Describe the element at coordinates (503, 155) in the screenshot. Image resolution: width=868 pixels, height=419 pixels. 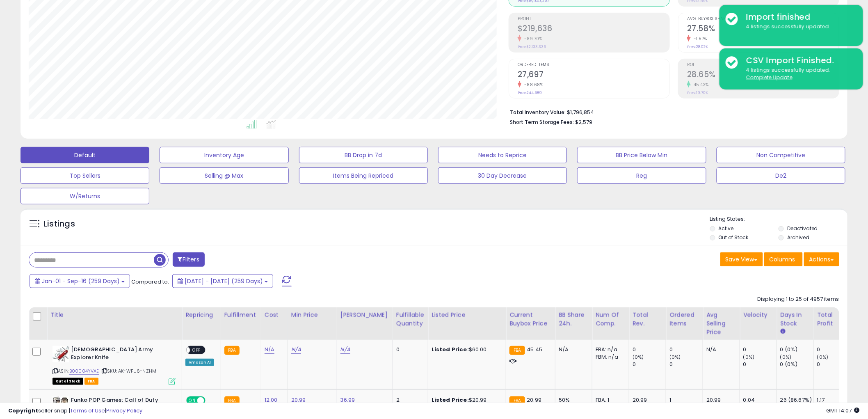
I see `button: Needs to Reprice` at that location.